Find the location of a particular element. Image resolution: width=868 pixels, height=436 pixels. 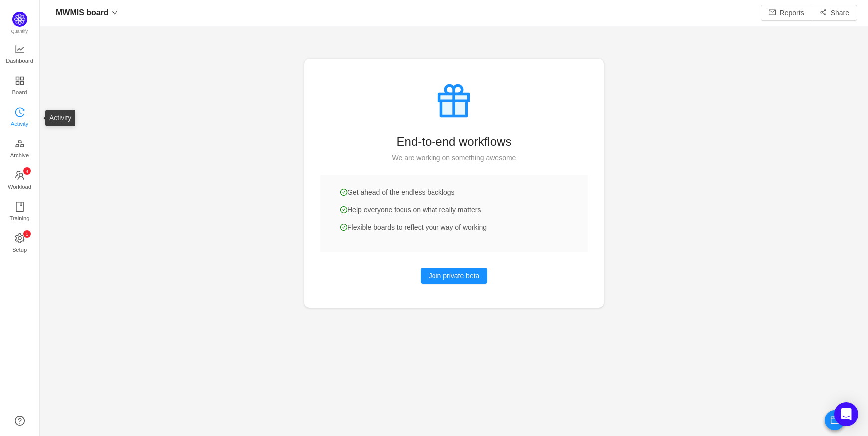

span: Training is located at coordinates (19, 218).